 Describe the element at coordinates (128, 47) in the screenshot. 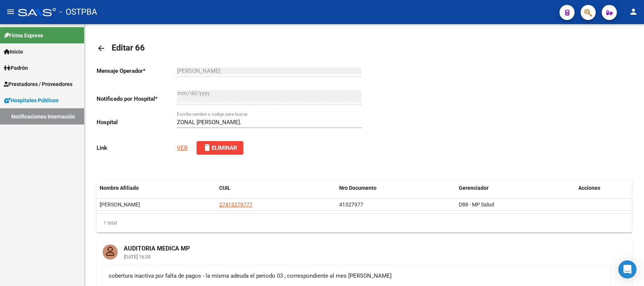

I see `span: Editar 66` at that location.